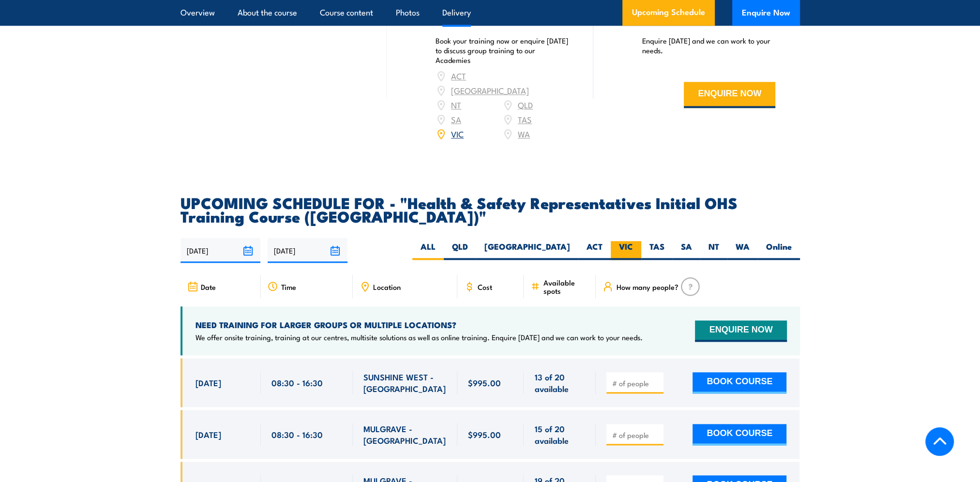 The width and height of the screenshot is (980, 482). What do you see at coordinates (419, 325) in the screenshot?
I see `h4: NEED TRAINING FOR LARGER GROUPS OR MULTIPLE LOCATIONS?` at bounding box center [419, 325].